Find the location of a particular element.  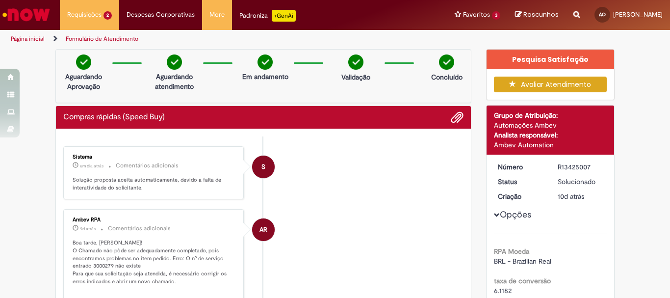

span: Favoritos is located at coordinates (476, 15).